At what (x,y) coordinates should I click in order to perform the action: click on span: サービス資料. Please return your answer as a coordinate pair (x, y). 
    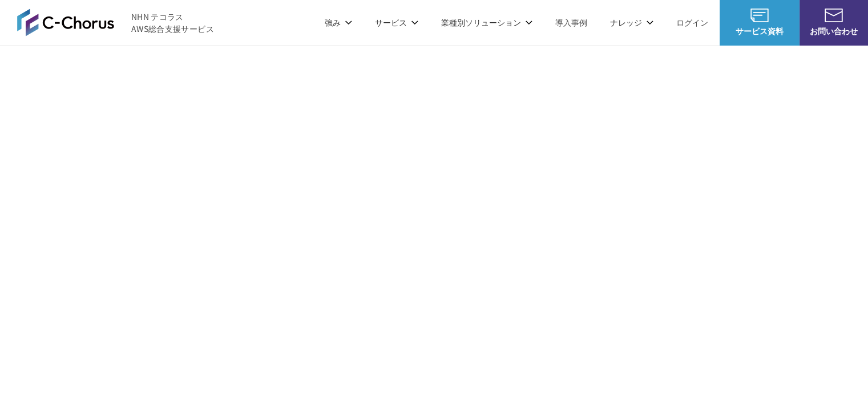
    Looking at the image, I should click on (759, 31).